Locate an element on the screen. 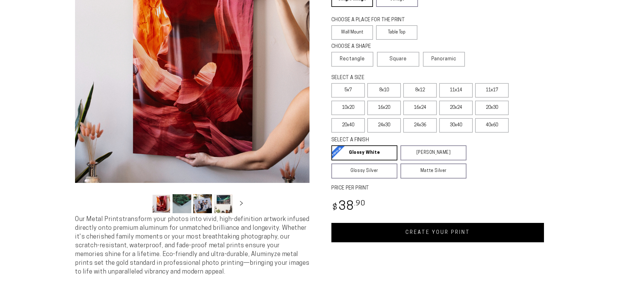 This screenshot has height=307, width=619. button: Load image 3 in gallery view is located at coordinates (202, 203).